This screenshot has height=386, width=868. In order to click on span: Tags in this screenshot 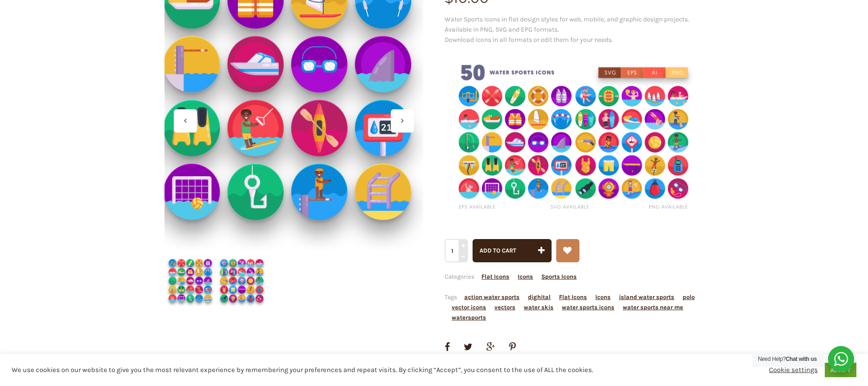, I will do `click(570, 307)`.